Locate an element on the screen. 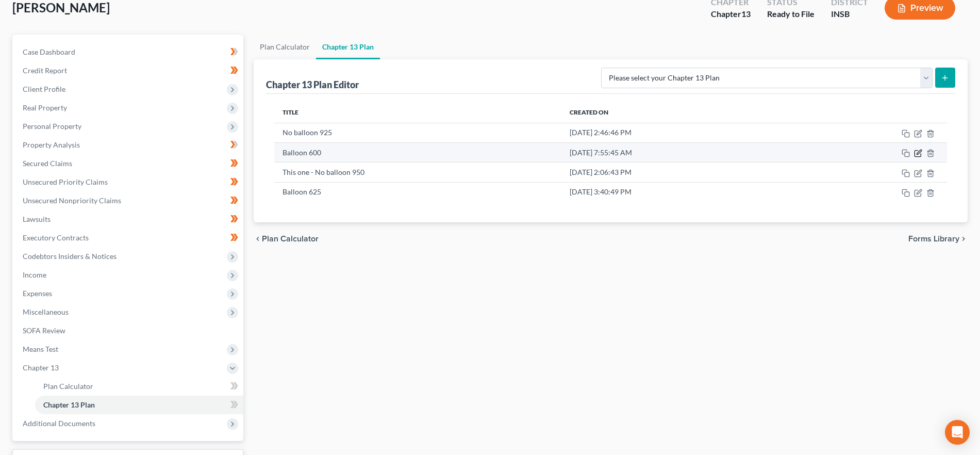 Image resolution: width=980 pixels, height=455 pixels. td: Balloon 600 is located at coordinates (417, 152).